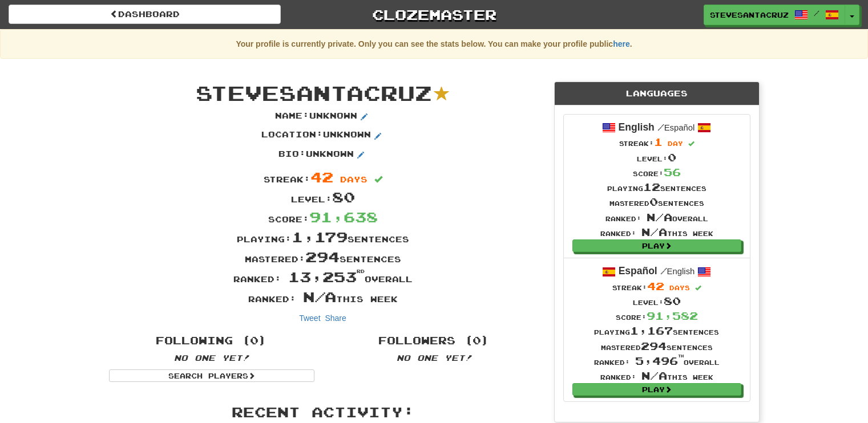 The image size is (868, 423). I want to click on div: Languages, so click(657, 93).